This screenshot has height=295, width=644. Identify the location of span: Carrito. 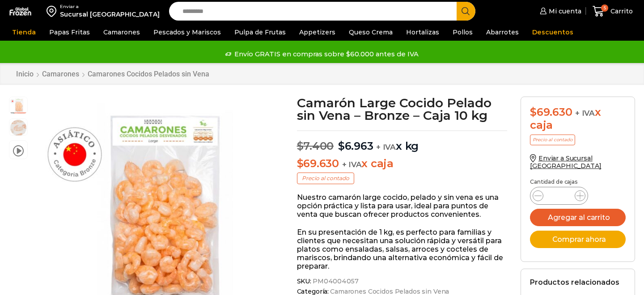
(620, 11).